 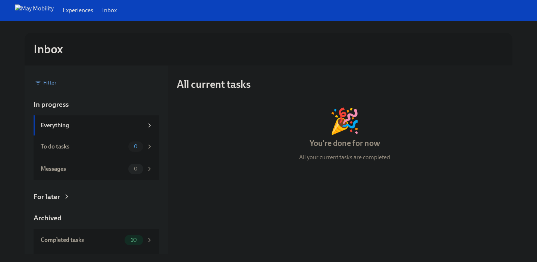 I want to click on span: Filter, so click(x=50, y=83).